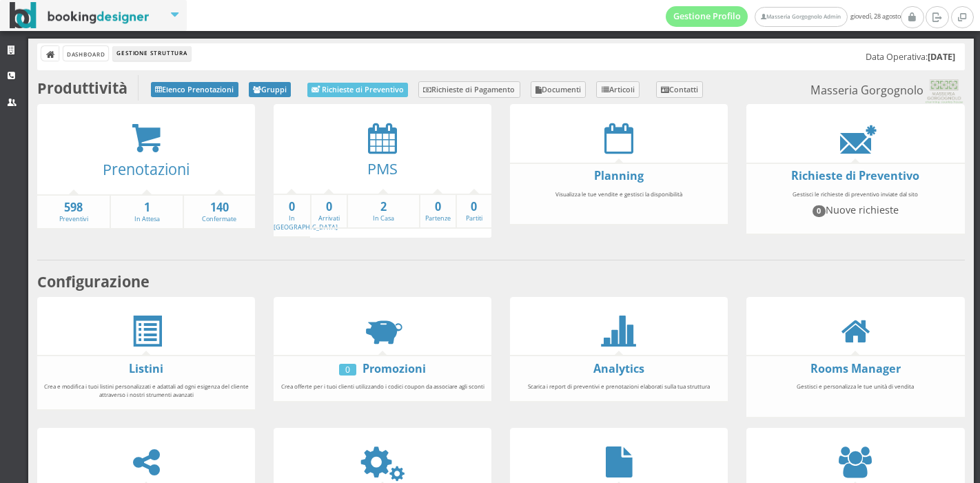  What do you see at coordinates (219, 211) in the screenshot?
I see `a: 140Confermate` at bounding box center [219, 211].